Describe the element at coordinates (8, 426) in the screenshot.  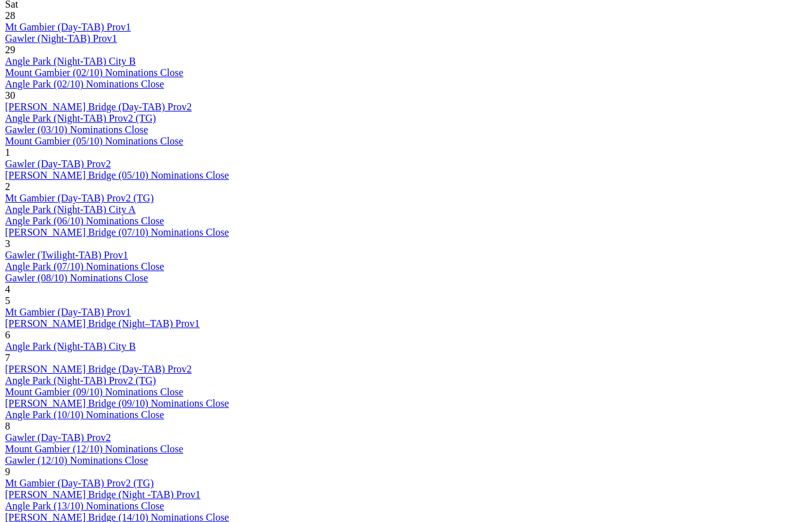
I see `span: 8` at that location.